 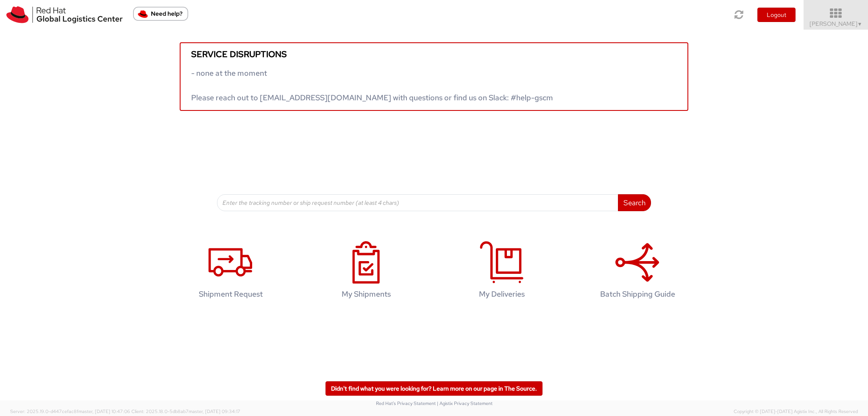 What do you see at coordinates (161, 13) in the screenshot?
I see `button: Need help?` at bounding box center [161, 13].